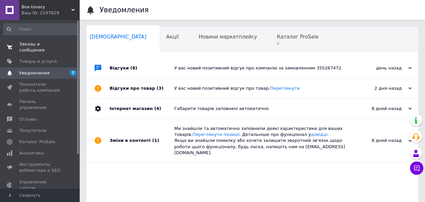 Image resolution: width=425 pixels, height=202 pixels. What do you see at coordinates (378, 88) in the screenshot?
I see `div: 2 дня назад` at bounding box center [378, 88].